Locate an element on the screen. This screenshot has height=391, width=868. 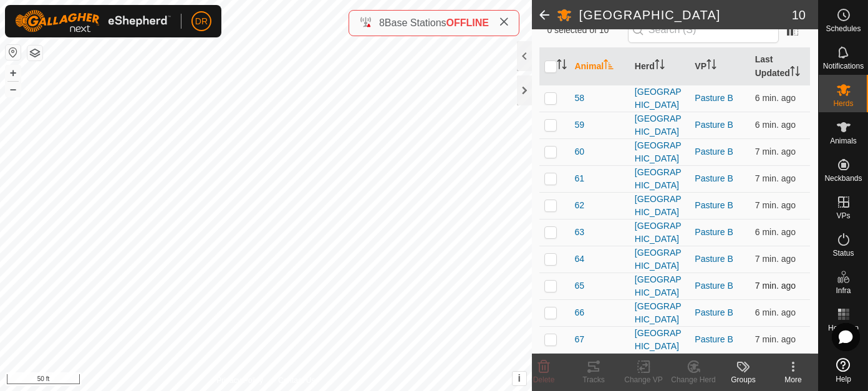
span: 65 is located at coordinates (579, 286).